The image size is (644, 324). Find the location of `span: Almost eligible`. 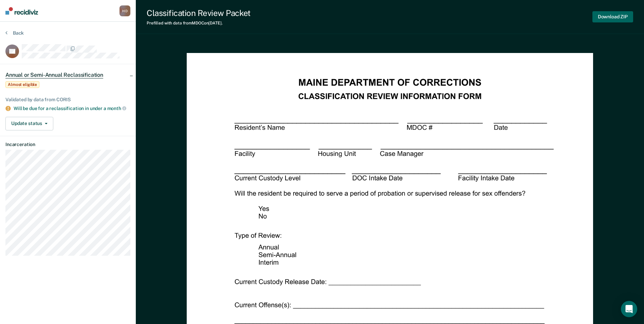

span: Almost eligible is located at coordinates (23, 85).